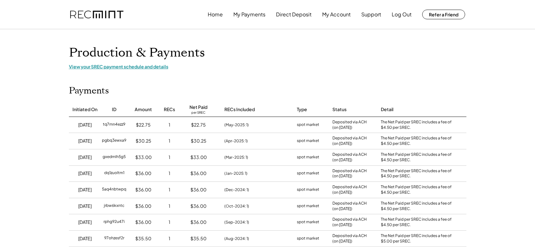  I want to click on div: dq1zuoltm1, so click(114, 173).